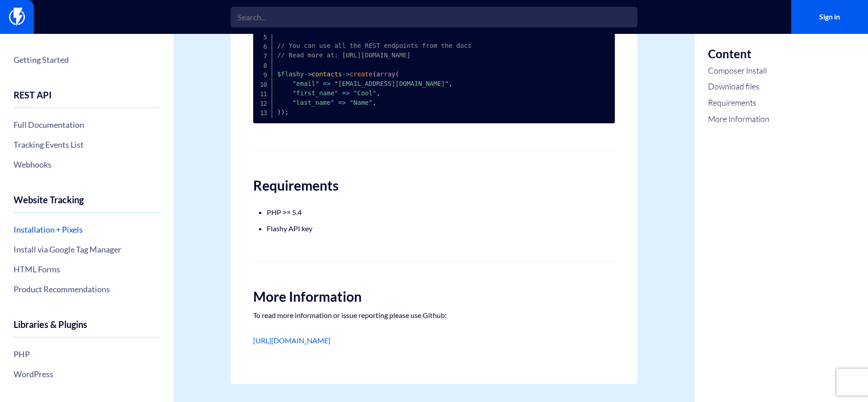 The image size is (868, 402). I want to click on a: Installation + Pixels, so click(87, 229).